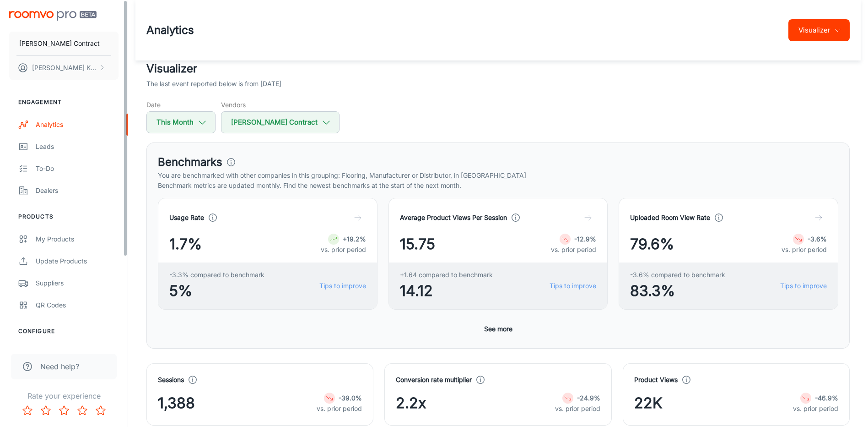 This screenshot has width=868, height=427. What do you see at coordinates (28, 410) in the screenshot?
I see `button: Rate 1 star` at bounding box center [28, 410].